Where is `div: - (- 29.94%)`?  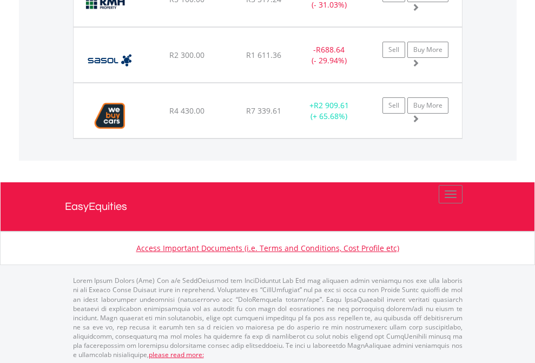 div: - (- 29.94%) is located at coordinates (329, 55).